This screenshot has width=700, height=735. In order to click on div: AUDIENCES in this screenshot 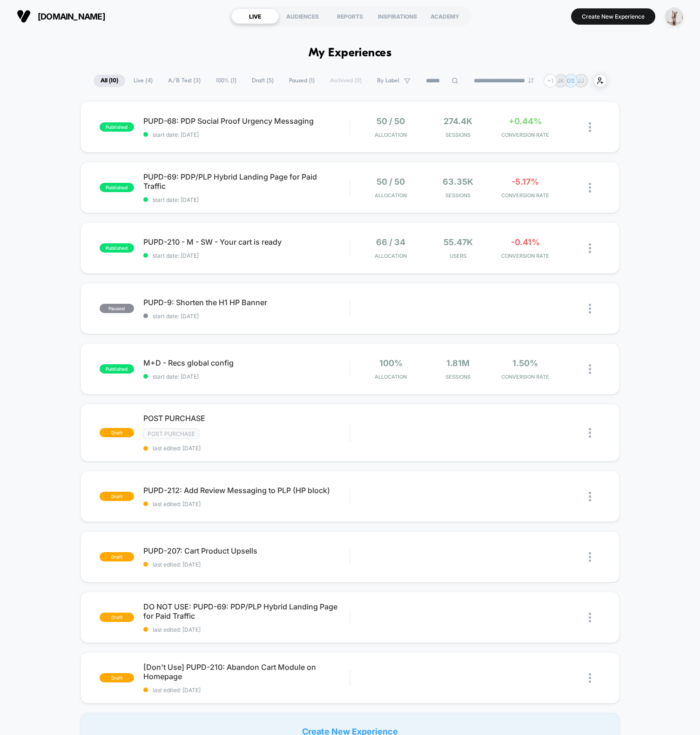, I will do `click(302, 16)`.